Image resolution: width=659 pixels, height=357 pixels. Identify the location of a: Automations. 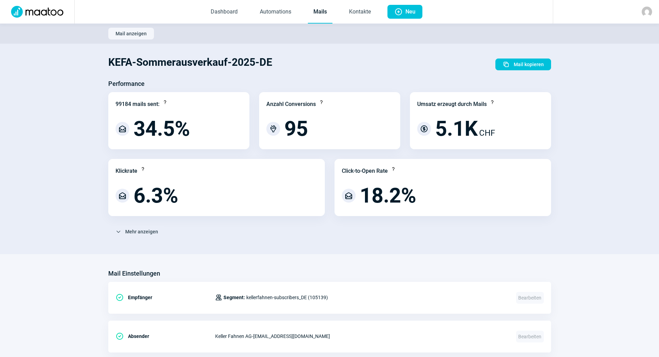
(275, 12).